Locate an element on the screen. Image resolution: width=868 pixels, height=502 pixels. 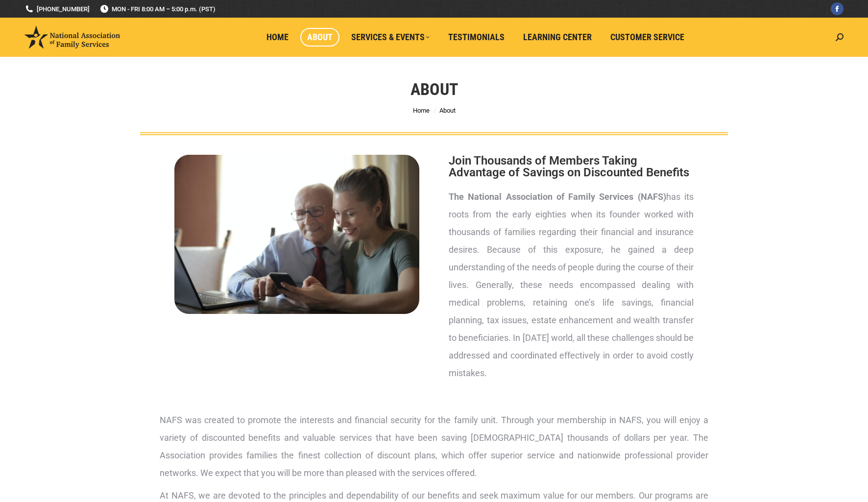
span: MON - FRI 8:00 AM – 5:00 p.m. (PST) is located at coordinates (157, 9).